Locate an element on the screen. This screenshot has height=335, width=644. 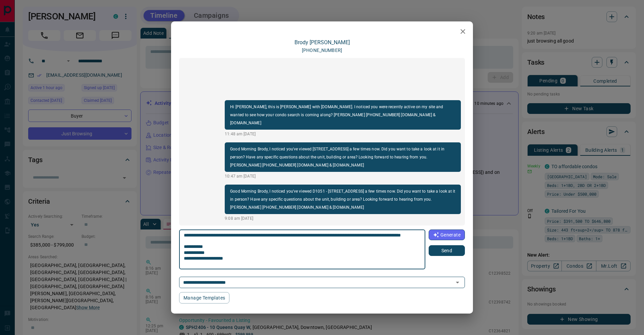
button: Generate is located at coordinates (447, 235).